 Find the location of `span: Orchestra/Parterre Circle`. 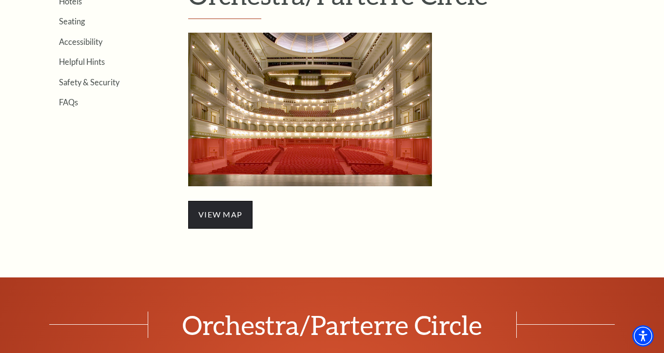

span: Orchestra/Parterre Circle is located at coordinates (332, 325).